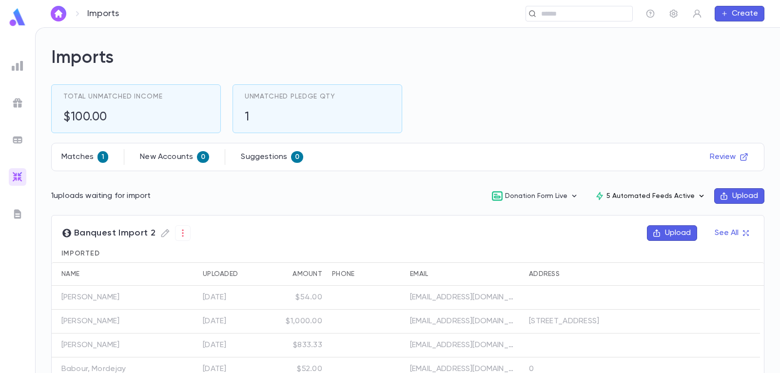  What do you see at coordinates (80, 254) in the screenshot?
I see `span: Imported` at bounding box center [80, 254].